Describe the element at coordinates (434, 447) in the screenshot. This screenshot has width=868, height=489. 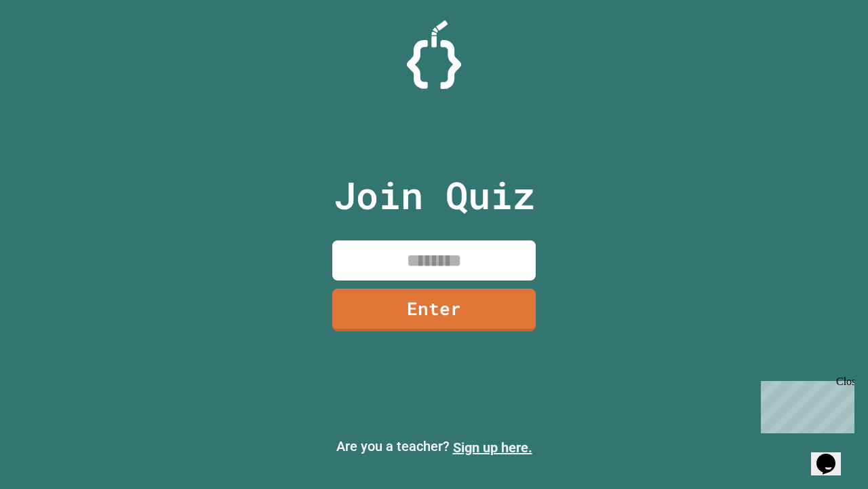
I see `p: Are you a teacher?` at that location.